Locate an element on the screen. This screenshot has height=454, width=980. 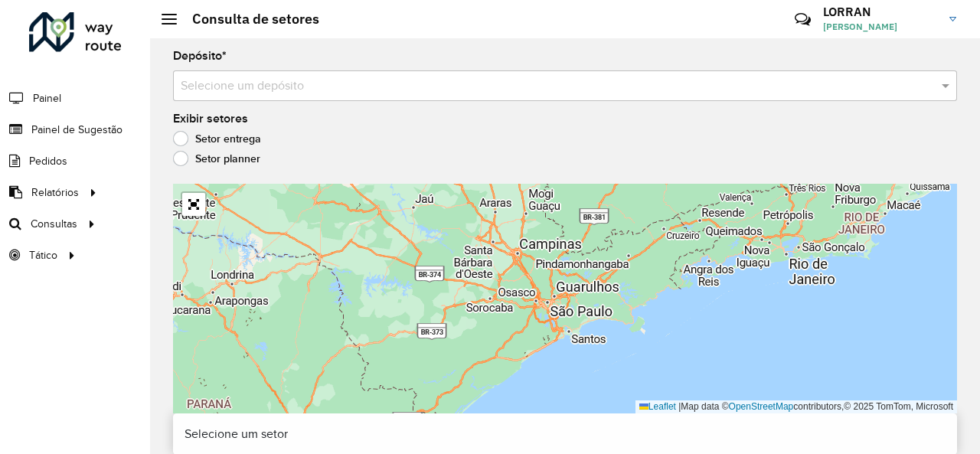
span: Painel is located at coordinates (47, 98).